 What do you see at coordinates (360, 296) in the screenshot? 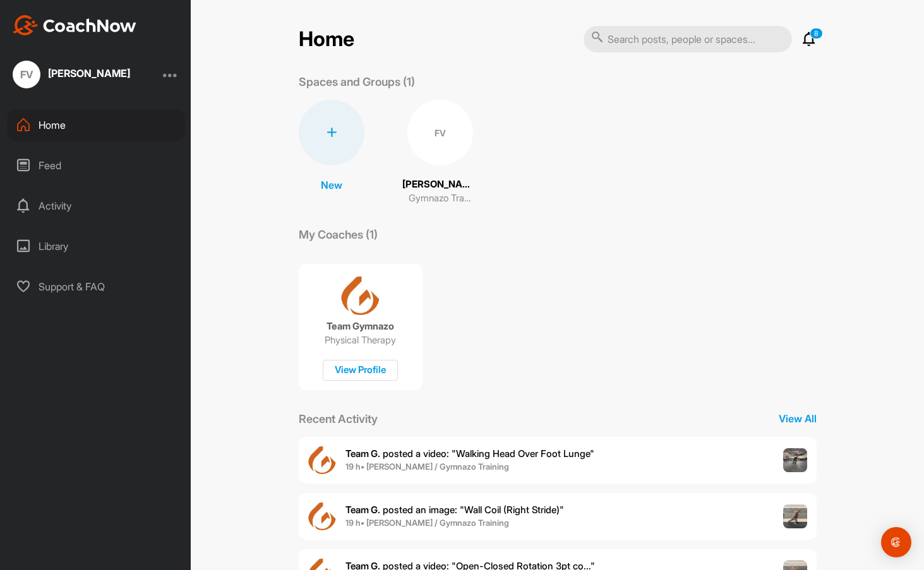
I see `img: coach avatar` at bounding box center [360, 296].